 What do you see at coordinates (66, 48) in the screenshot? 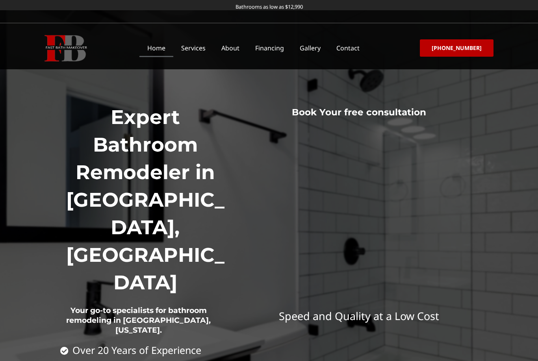
I see `img: Fast Bath Makeover icon` at bounding box center [66, 48].